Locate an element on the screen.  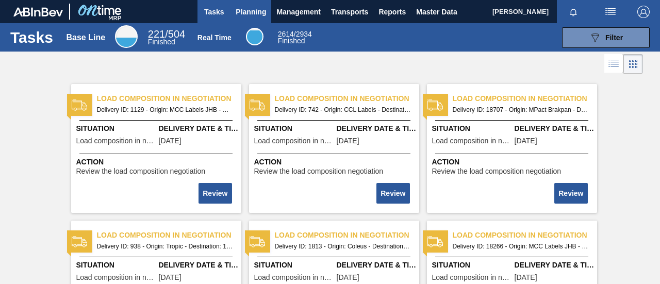
span: Master Data is located at coordinates (436, 12).